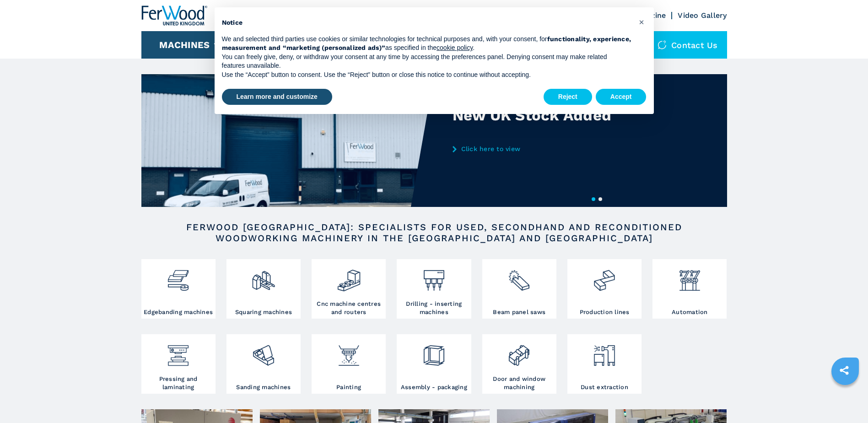 Image resolution: width=868 pixels, height=423 pixels. Describe the element at coordinates (844, 370) in the screenshot. I see `a: sharethis` at that location.